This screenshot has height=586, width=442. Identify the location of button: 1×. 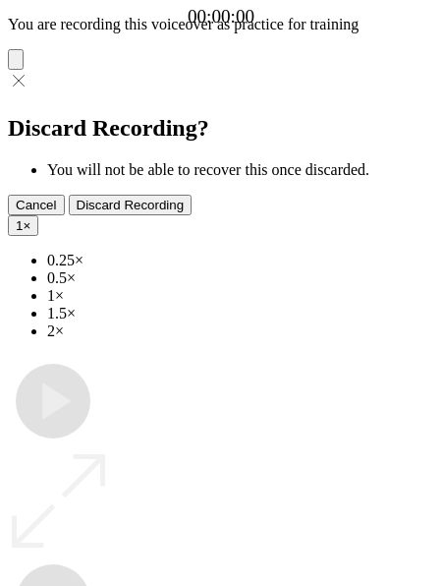
(23, 225).